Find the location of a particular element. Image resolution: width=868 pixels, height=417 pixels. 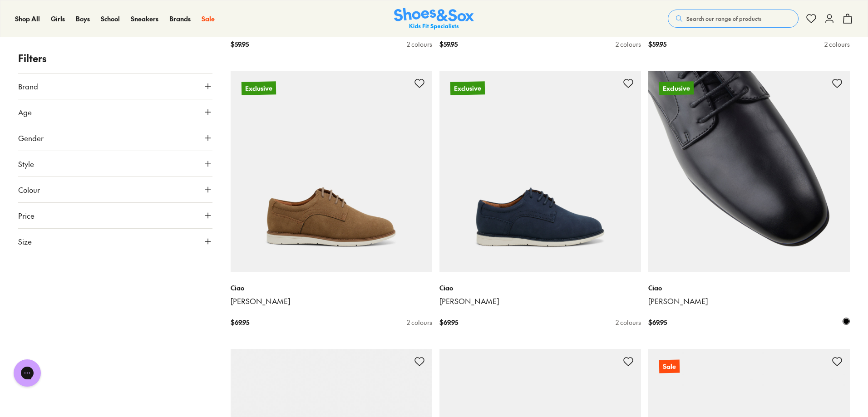

button: Gender is located at coordinates (115, 138).